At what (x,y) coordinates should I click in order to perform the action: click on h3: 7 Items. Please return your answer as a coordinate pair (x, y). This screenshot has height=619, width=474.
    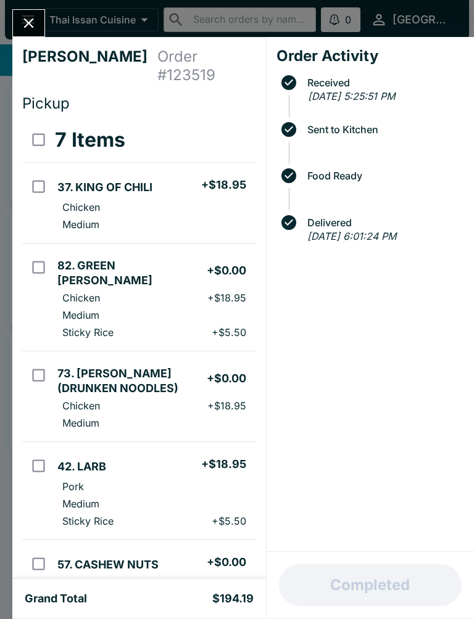
    Looking at the image, I should click on (90, 140).